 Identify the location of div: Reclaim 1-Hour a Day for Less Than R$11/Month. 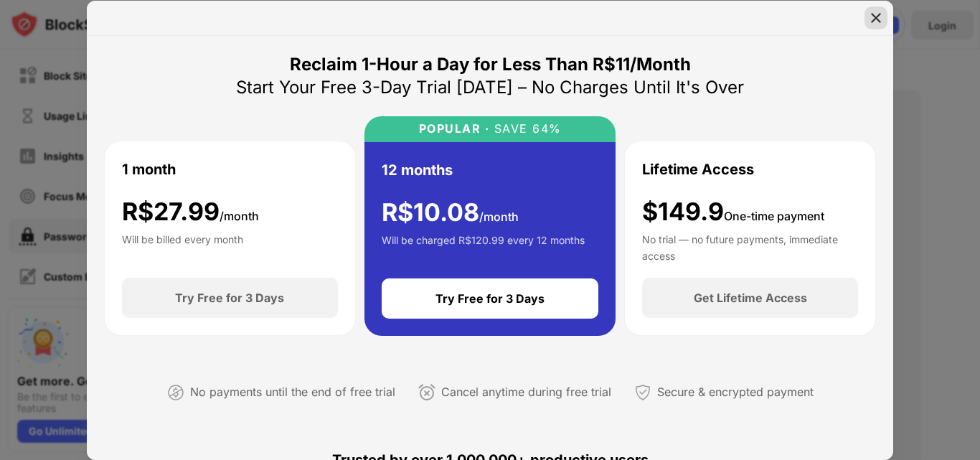
(490, 65).